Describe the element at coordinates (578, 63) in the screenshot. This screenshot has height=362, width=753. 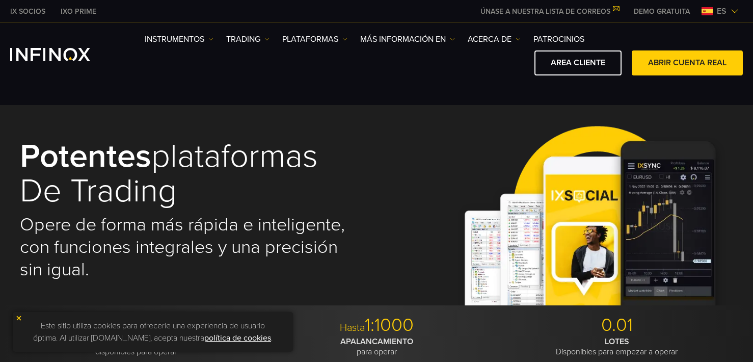
I see `a: AREA CLIENTE` at that location.